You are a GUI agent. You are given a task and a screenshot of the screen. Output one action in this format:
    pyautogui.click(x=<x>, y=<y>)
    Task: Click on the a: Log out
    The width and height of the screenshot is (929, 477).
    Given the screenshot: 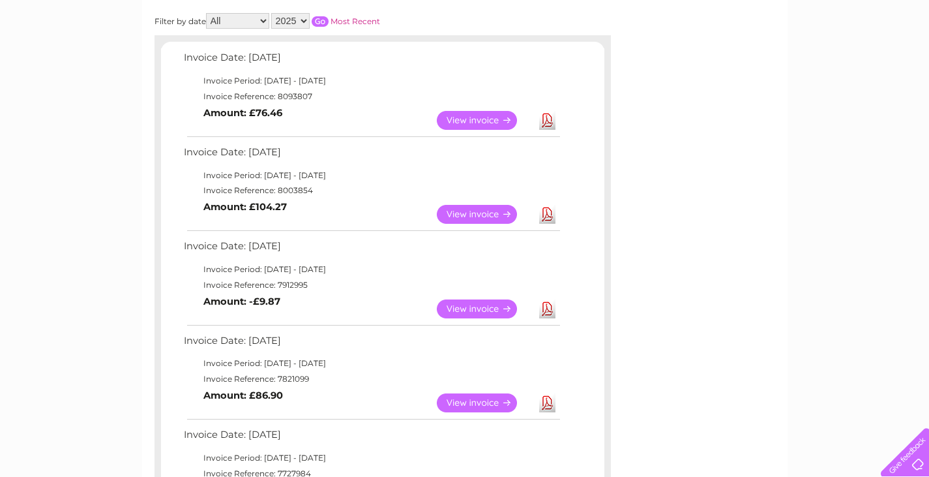 What is the action you would take?
    pyautogui.click(x=902, y=60)
    